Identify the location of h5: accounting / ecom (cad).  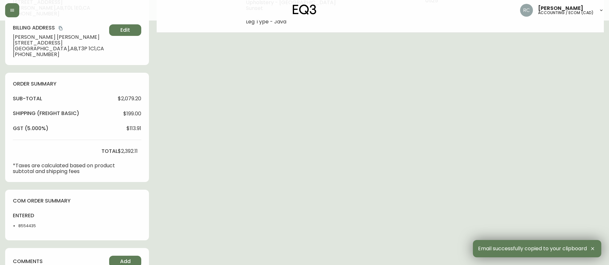
(565, 13).